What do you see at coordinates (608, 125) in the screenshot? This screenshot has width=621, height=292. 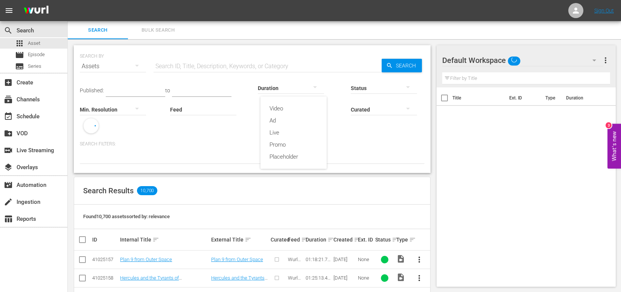 I see `div: 3` at bounding box center [608, 125].